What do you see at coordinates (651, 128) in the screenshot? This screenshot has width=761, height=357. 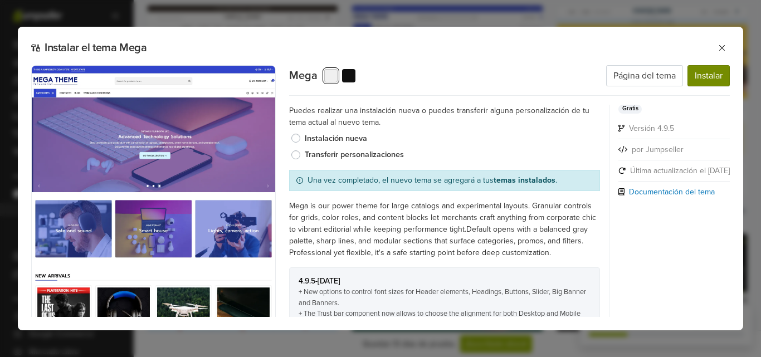 I see `span: Versión 4.9.5` at bounding box center [651, 128].